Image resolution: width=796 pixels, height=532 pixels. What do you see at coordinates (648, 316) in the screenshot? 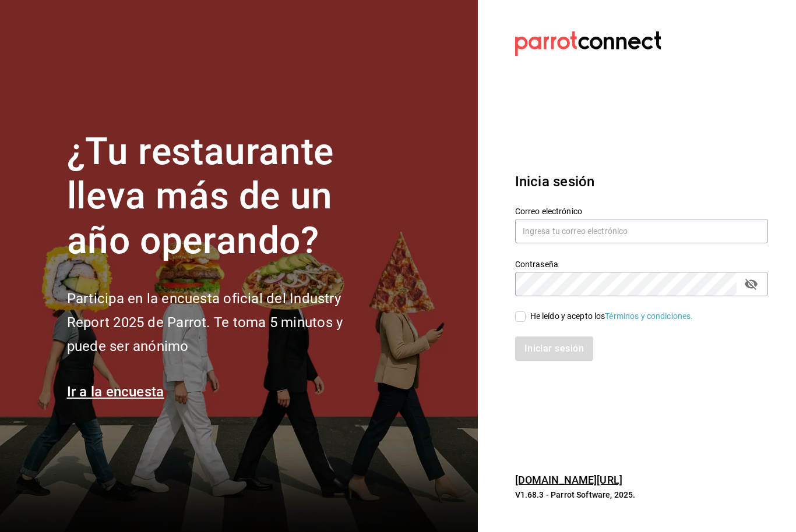
I see `a: Términos y condiciones.` at bounding box center [648, 316].